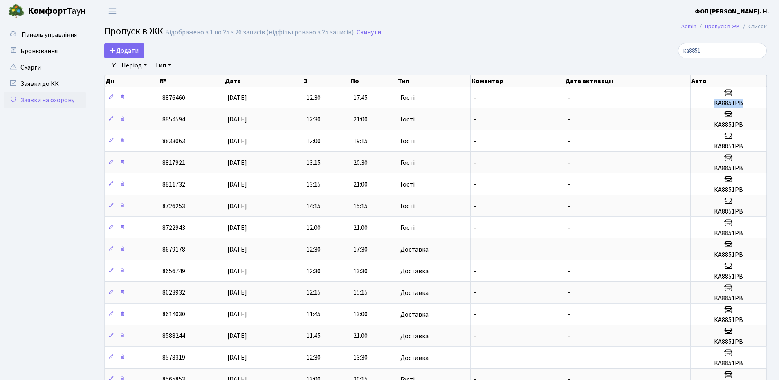 The width and height of the screenshot is (779, 380). What do you see at coordinates (360, 163) in the screenshot?
I see `span: 20:30` at bounding box center [360, 163].